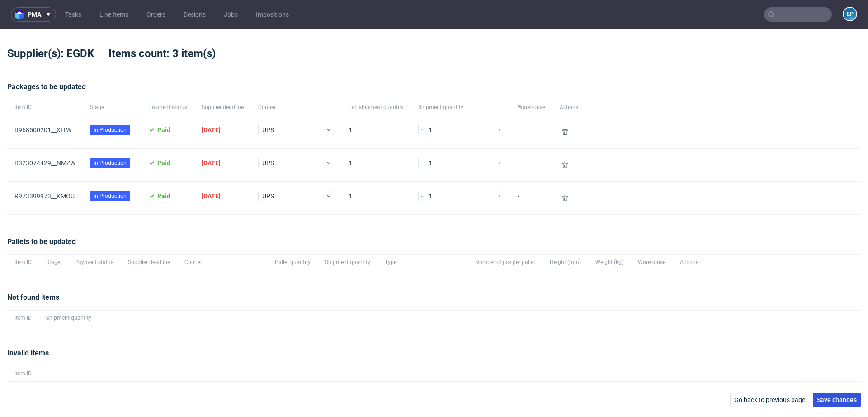 The height and width of the screenshot is (417, 868). What do you see at coordinates (113, 15) in the screenshot?
I see `a: Line Items` at bounding box center [113, 15].